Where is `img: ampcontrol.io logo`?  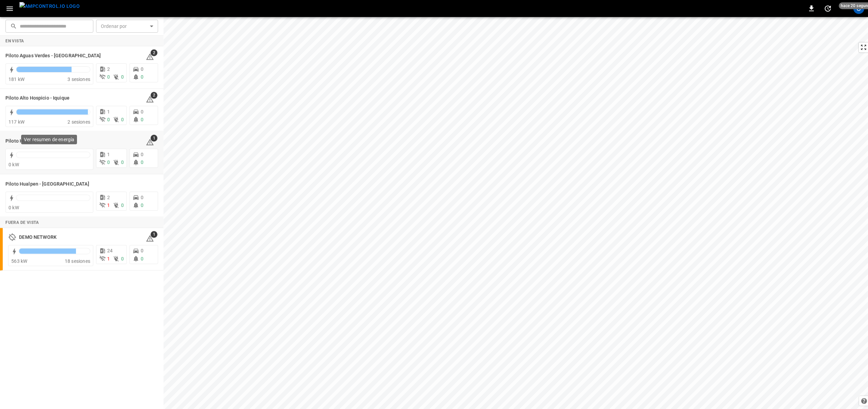
img: ampcontrol.io logo is located at coordinates (50, 6).